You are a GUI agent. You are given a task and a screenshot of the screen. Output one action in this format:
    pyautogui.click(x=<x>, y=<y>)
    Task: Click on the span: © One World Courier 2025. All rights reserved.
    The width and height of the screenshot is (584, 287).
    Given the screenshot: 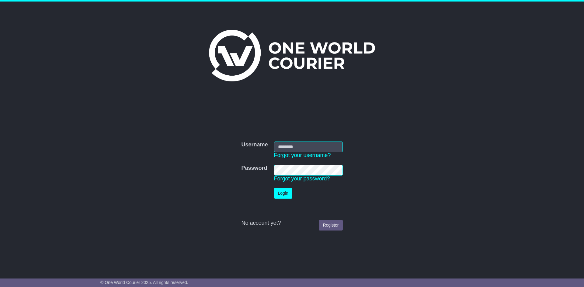 What is the action you would take?
    pyautogui.click(x=144, y=283)
    